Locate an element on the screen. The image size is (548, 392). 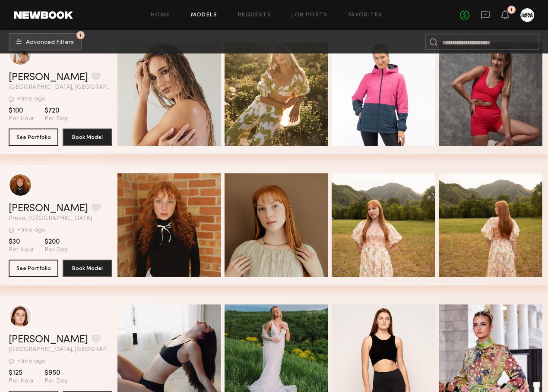
a: Models is located at coordinates (204, 15).